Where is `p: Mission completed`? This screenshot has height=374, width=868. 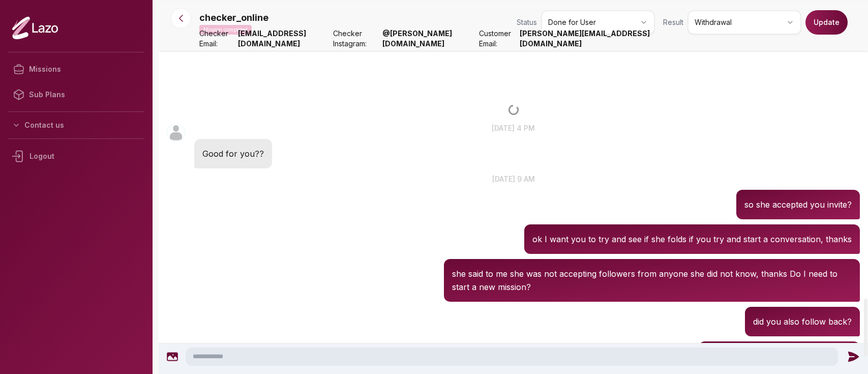
p: Mission completed is located at coordinates (225, 29).